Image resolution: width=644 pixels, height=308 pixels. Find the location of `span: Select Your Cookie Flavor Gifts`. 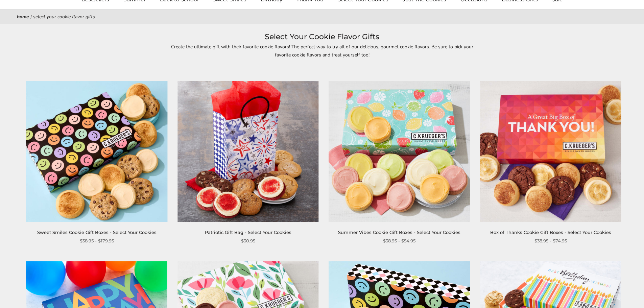

span: Select Your Cookie Flavor Gifts is located at coordinates (64, 17).